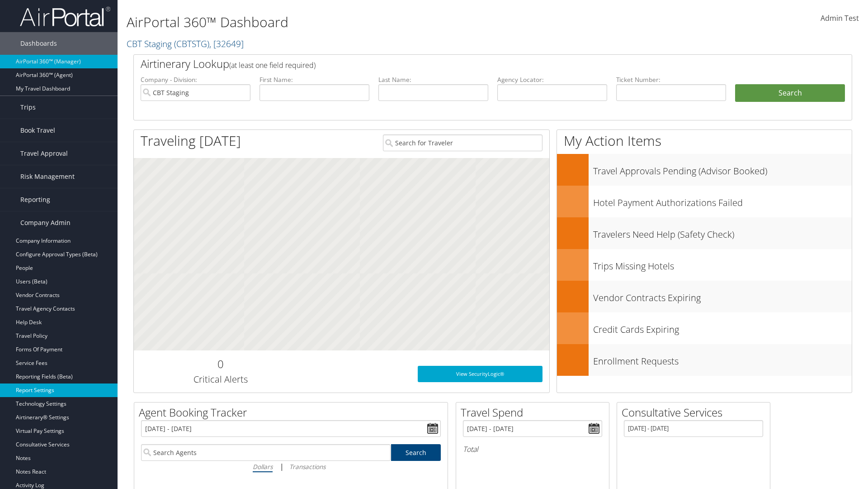 The image size is (868, 489). What do you see at coordinates (185, 43) in the screenshot?
I see `a: CBT Staging` at bounding box center [185, 43].